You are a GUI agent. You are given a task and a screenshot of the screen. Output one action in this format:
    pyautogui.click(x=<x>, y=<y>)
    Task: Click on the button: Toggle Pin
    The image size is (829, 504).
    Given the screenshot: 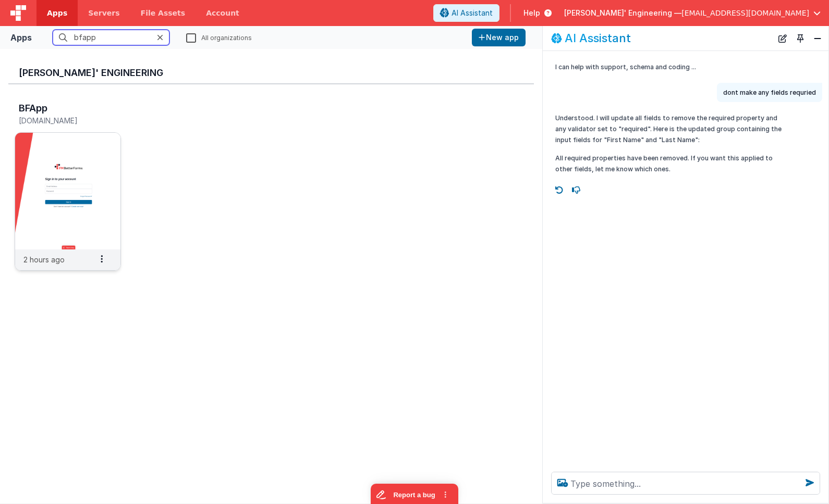 What is the action you would take?
    pyautogui.click(x=800, y=38)
    